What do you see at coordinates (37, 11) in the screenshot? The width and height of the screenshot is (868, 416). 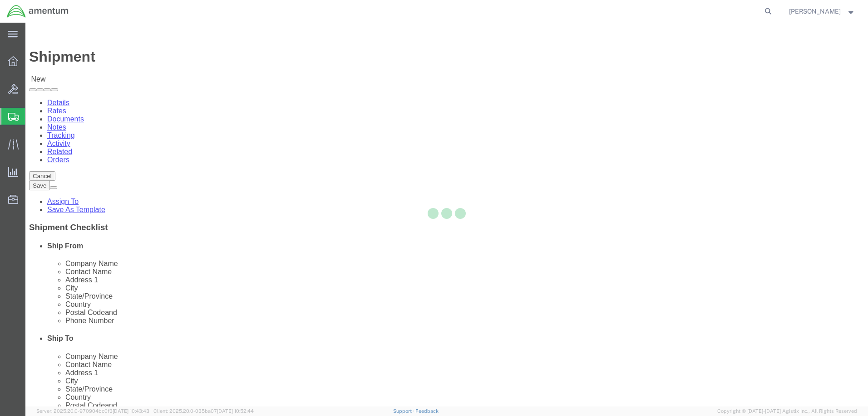 I see `img: logo` at bounding box center [37, 11].